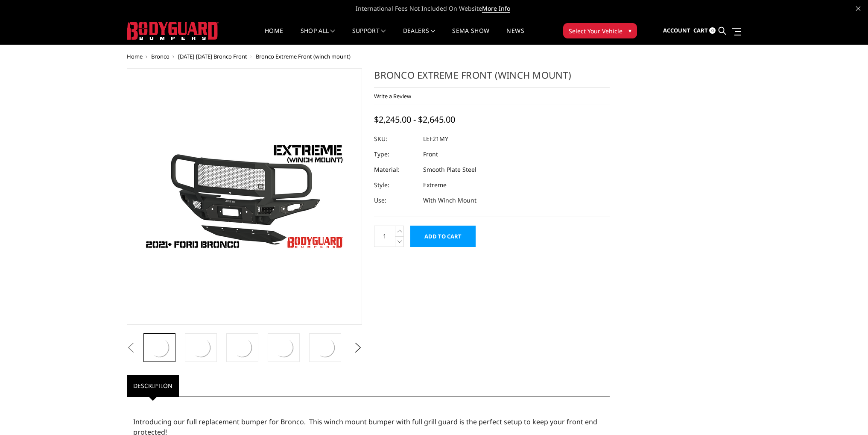 This screenshot has width=868, height=435. Describe the element at coordinates (704, 31) in the screenshot. I see `a: Cart 0` at that location.